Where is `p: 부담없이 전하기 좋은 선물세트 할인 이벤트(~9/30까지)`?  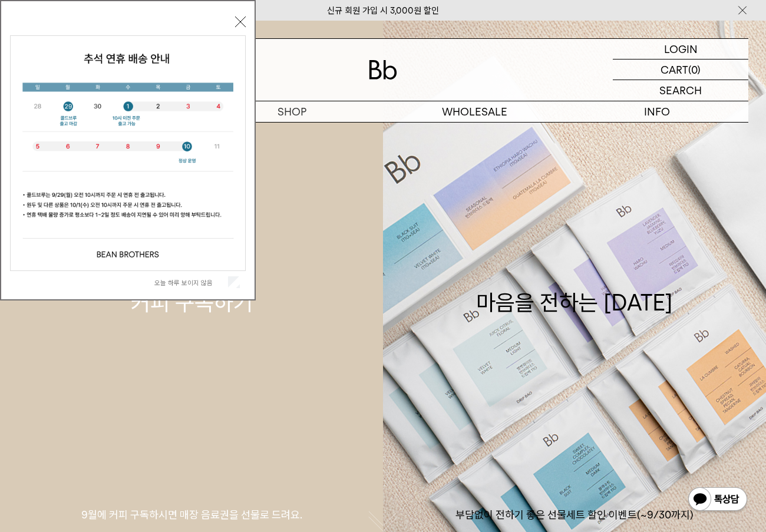
p: 부담없이 전하기 좋은 선물세트 할인 이벤트(~9/30까지) is located at coordinates (575, 515).